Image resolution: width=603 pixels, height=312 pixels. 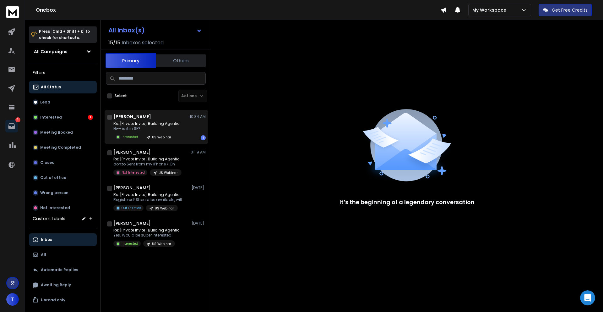 What do you see at coordinates (127, 30) in the screenshot?
I see `h1: All Inbox(s)` at bounding box center [127, 30].